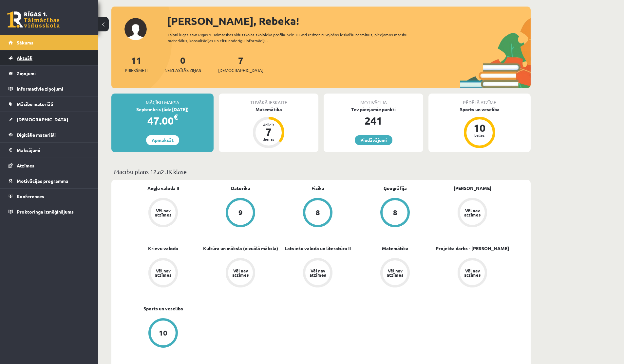  I want to click on div: 47.00, so click(162, 121).